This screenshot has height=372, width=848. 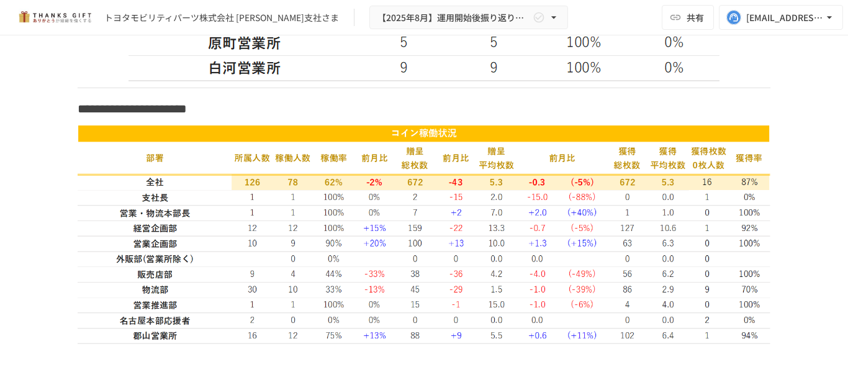 What do you see at coordinates (688, 17) in the screenshot?
I see `button: 共有` at bounding box center [688, 17].